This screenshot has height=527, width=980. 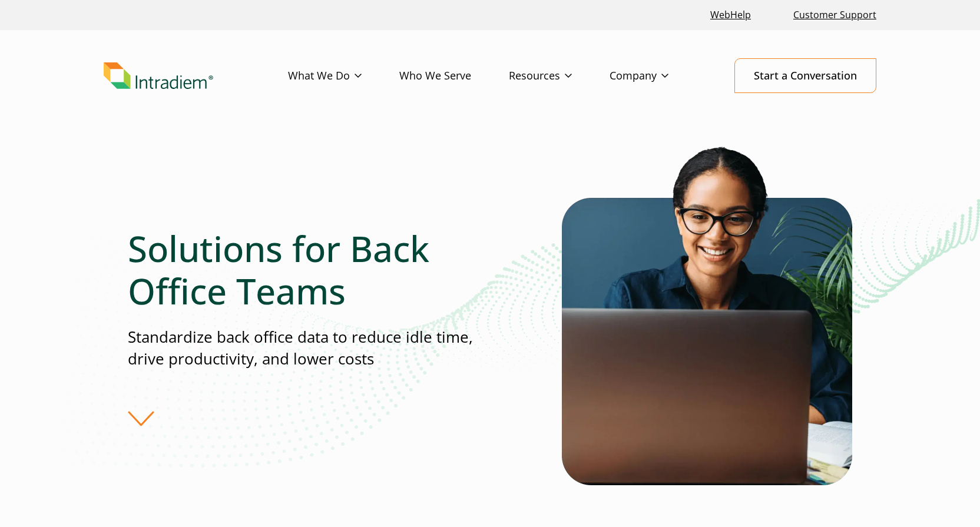 What do you see at coordinates (805, 76) in the screenshot?
I see `a: Start a Conversation` at bounding box center [805, 76].